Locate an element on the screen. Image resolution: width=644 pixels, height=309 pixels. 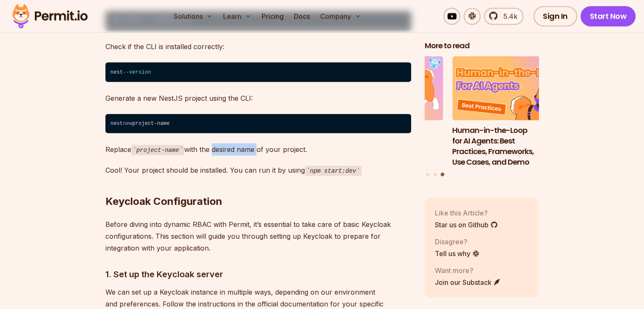
a: Sign In is located at coordinates (555, 16).